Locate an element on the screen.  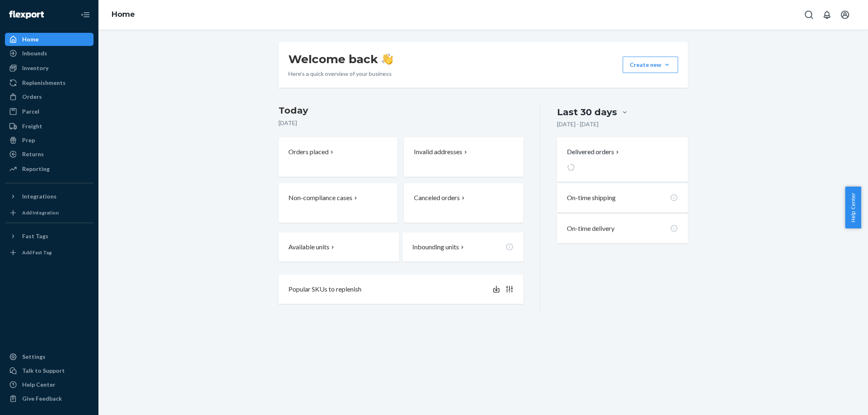
a: Replenishments is located at coordinates (49, 83).